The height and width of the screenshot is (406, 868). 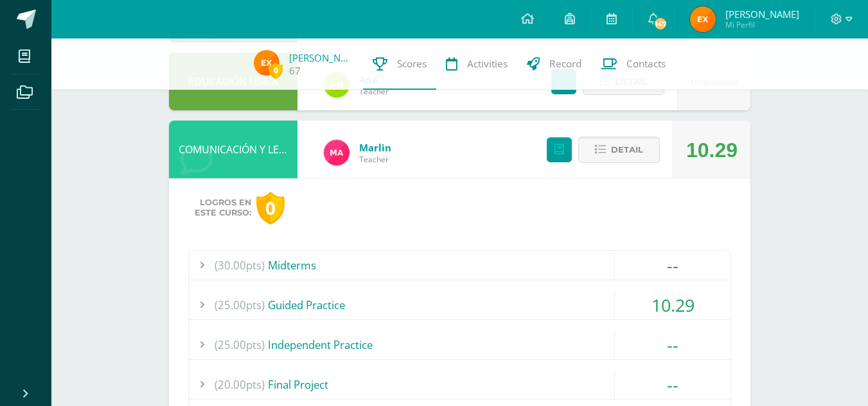 I want to click on button: Detail, so click(x=619, y=150).